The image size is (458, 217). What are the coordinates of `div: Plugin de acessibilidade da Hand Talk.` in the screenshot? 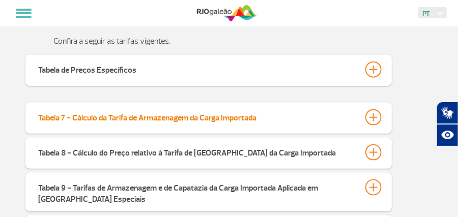 It's located at (448, 124).